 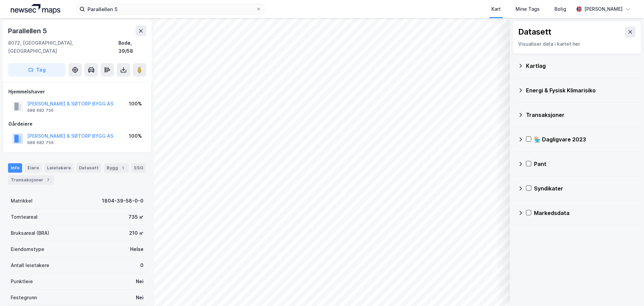 What do you see at coordinates (36, 9) in the screenshot?
I see `img: logo.a4113a55bc3d86da70a041830d287a7e.svg` at bounding box center [36, 9].